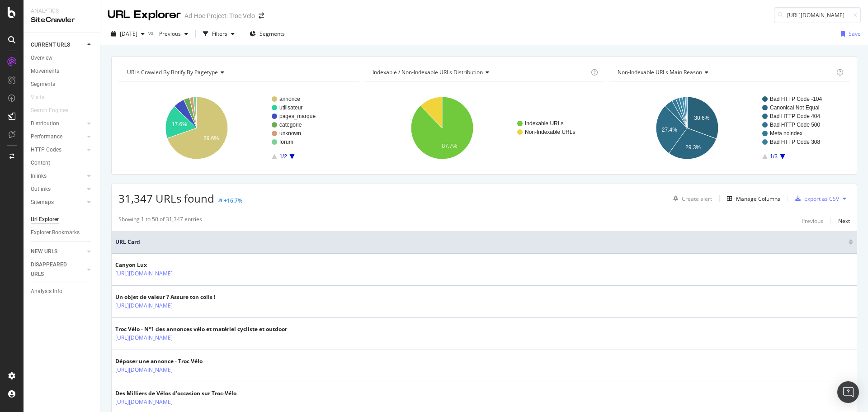 Image resolution: width=868 pixels, height=412 pixels. What do you see at coordinates (37, 97) in the screenshot?
I see `div: Visits` at bounding box center [37, 97].